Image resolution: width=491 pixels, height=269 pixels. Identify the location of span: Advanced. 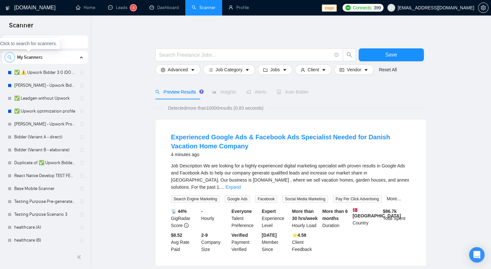
(178, 70).